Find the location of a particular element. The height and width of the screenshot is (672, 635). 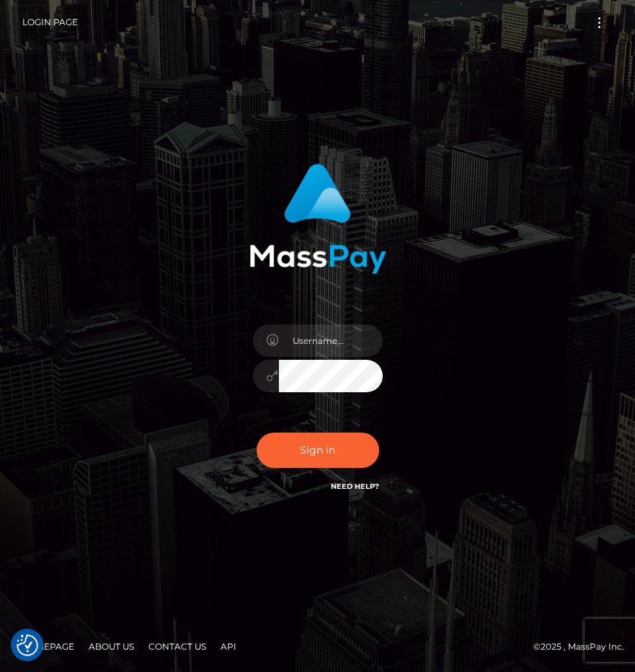

a: About Us is located at coordinates (111, 646).